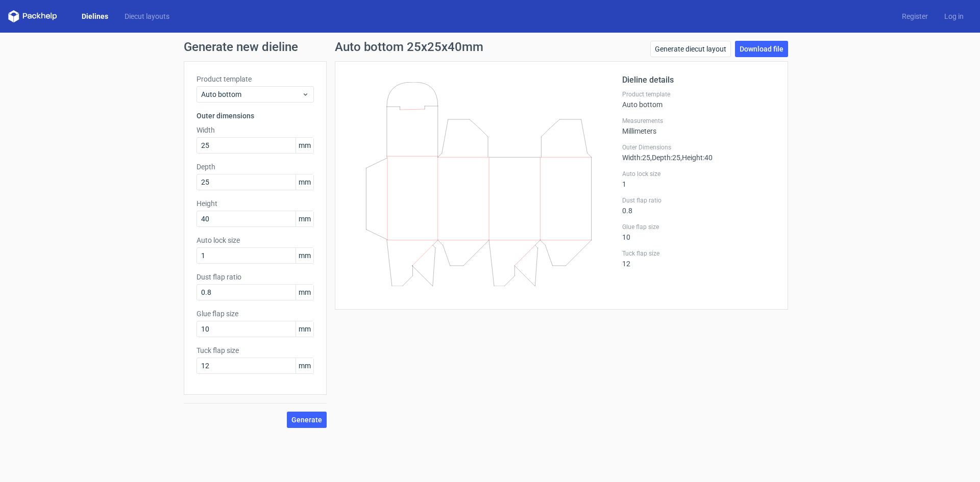 The height and width of the screenshot is (482, 980). I want to click on span: Auto bottom, so click(251, 95).